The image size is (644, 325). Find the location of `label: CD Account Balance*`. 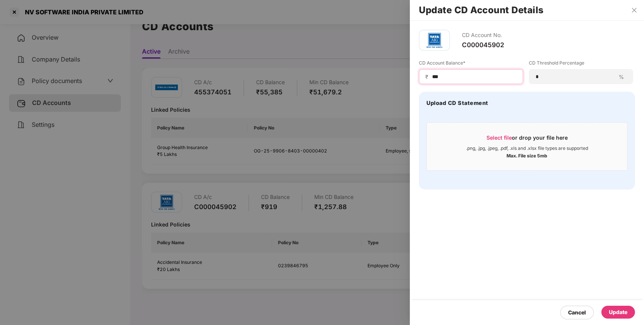

label: CD Account Balance* is located at coordinates (471, 64).